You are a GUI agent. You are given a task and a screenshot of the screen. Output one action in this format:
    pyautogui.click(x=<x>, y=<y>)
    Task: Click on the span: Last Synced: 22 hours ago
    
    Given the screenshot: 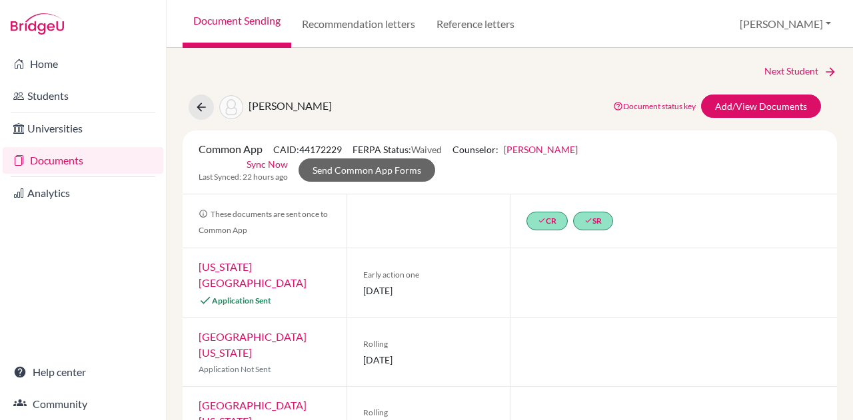 What is the action you would take?
    pyautogui.click(x=243, y=177)
    